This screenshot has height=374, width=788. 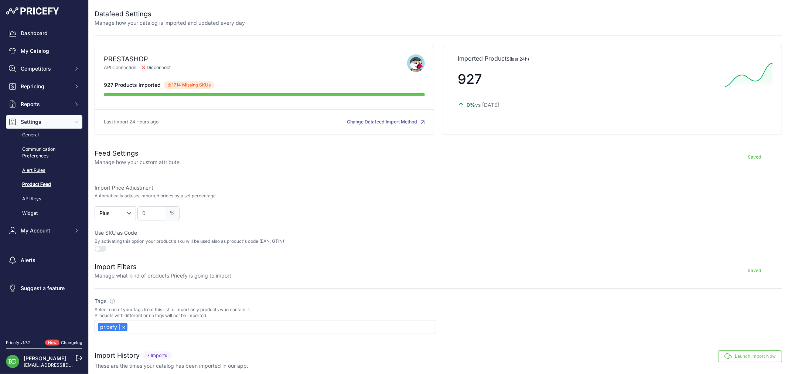 I want to click on p: Manage how your catalog is imported and updated every day, so click(x=170, y=23).